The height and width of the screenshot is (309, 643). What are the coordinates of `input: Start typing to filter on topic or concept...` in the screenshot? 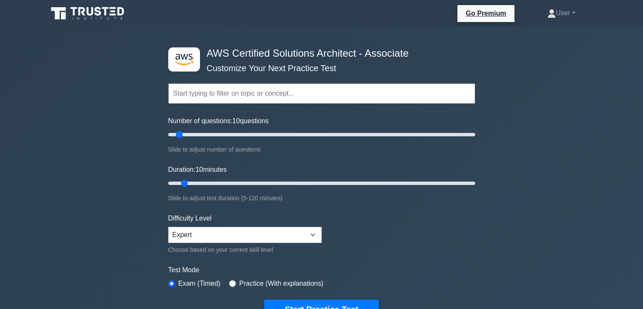 It's located at (322, 93).